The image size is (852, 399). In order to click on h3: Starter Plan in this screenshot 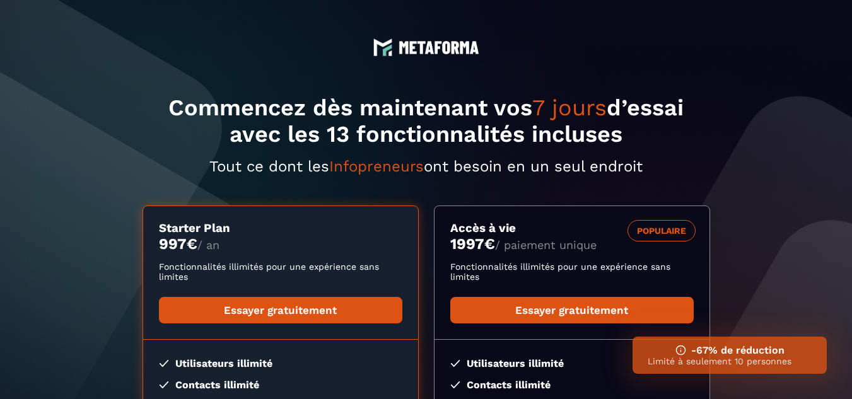, I will do `click(280, 228)`.